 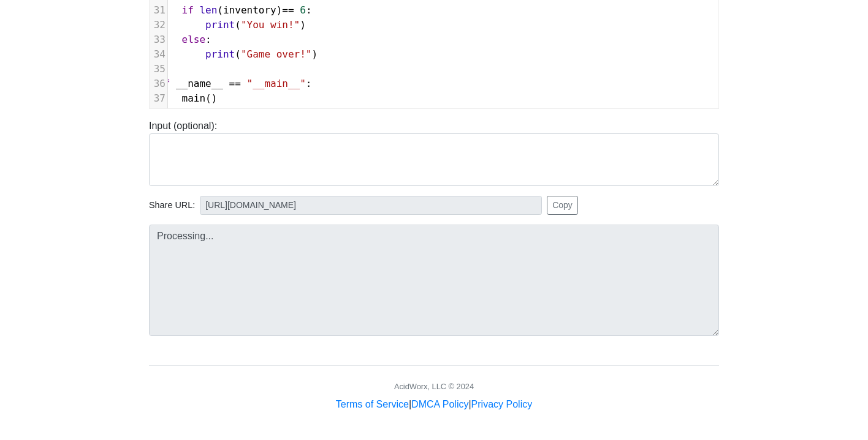 What do you see at coordinates (277, 54) in the screenshot?
I see `span: "Game over!"` at bounding box center [277, 54].